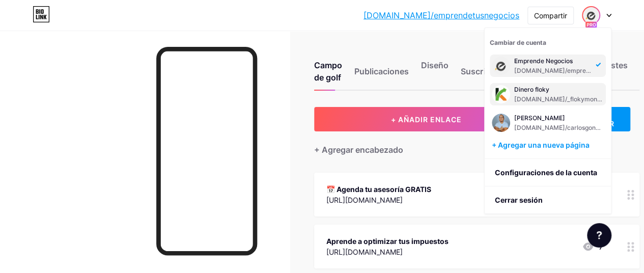 The height and width of the screenshot is (273, 644). Describe the element at coordinates (379, 189) in the screenshot. I see `font: 📅 Agenda tu asesoría GRATIS` at that location.